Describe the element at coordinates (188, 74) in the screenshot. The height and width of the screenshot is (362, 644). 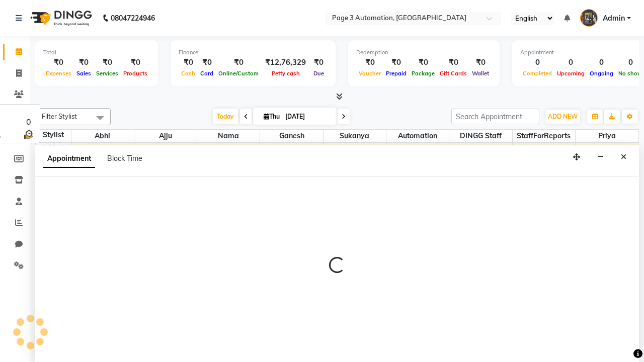
I see `span: Cash` at that location.